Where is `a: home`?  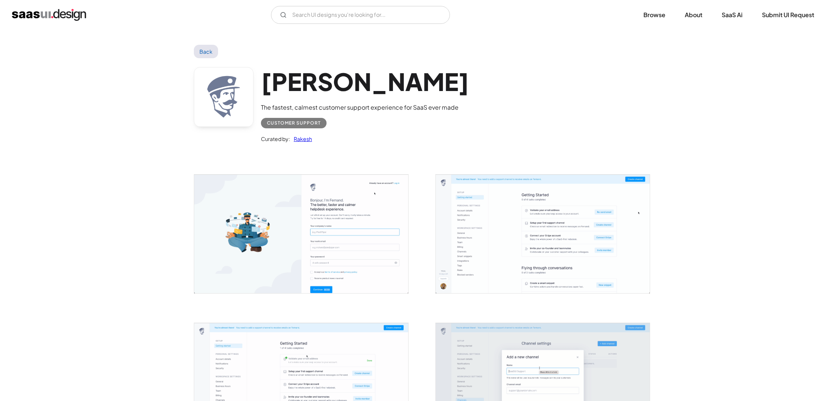
a: home is located at coordinates (49, 15).